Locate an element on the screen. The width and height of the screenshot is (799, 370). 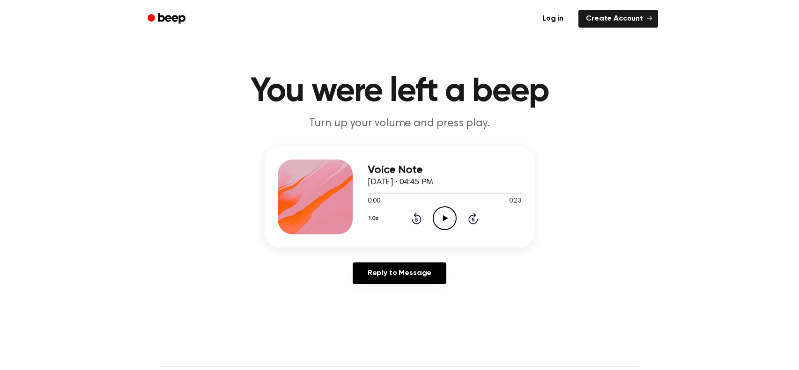
a: Beep is located at coordinates (167, 19).